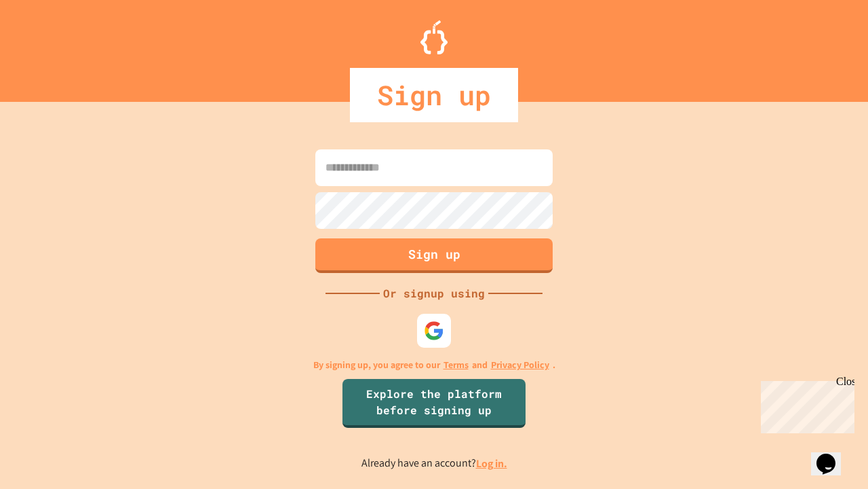 This screenshot has width=868, height=489. What do you see at coordinates (434, 95) in the screenshot?
I see `div: Sign up` at bounding box center [434, 95].